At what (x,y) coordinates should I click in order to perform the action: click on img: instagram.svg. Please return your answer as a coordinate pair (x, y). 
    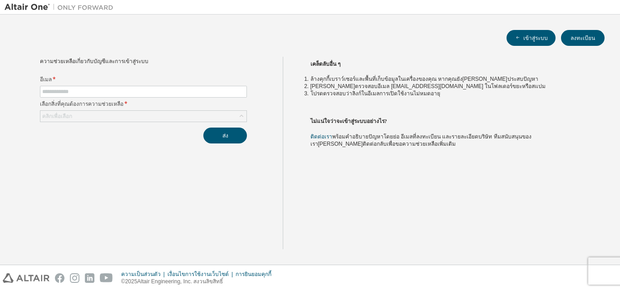
    Looking at the image, I should click on (74, 278).